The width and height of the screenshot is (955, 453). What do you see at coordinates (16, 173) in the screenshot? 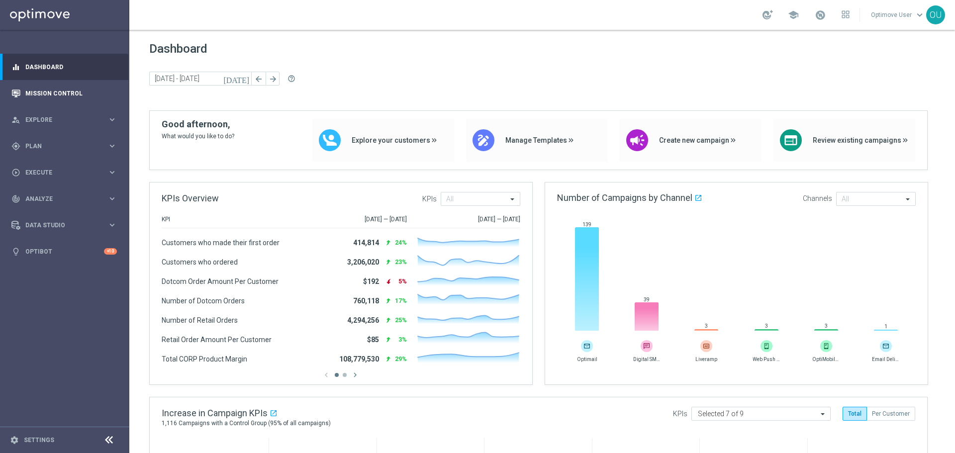
I see `i: play_circle_outline` at bounding box center [16, 173].